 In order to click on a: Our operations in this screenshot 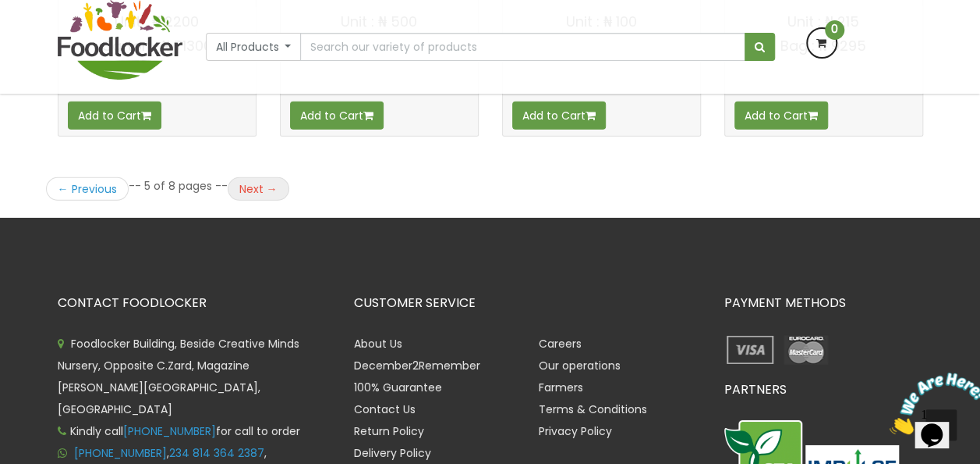, I will do `click(579, 366)`.